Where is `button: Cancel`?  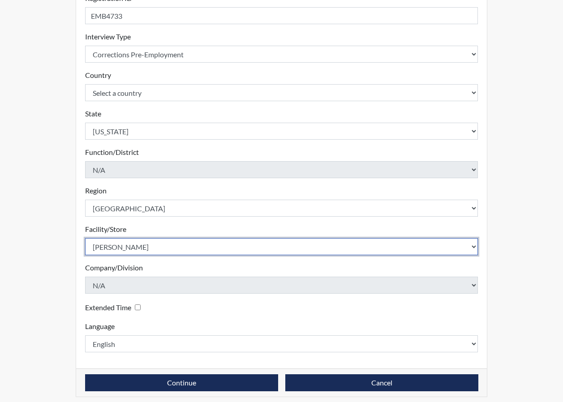 button: Cancel is located at coordinates (381, 383).